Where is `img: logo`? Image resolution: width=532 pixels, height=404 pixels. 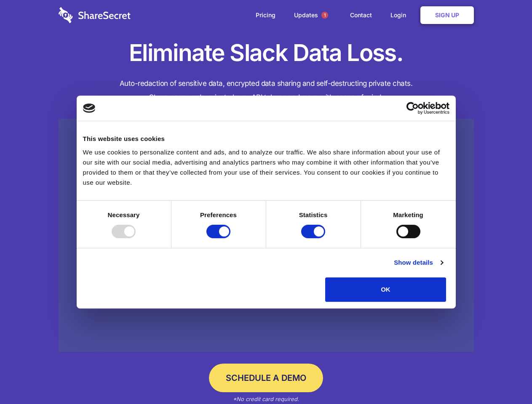
img: logo is located at coordinates (89, 108).